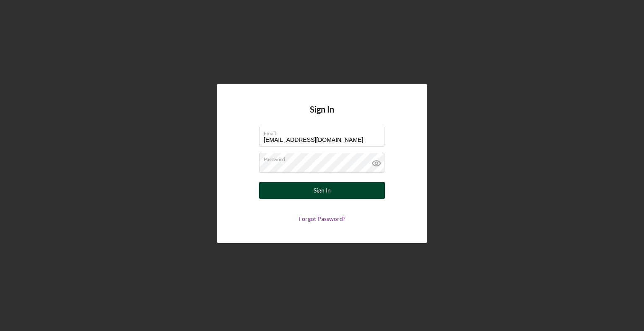 This screenshot has width=644, height=331. Describe the element at coordinates (322, 219) in the screenshot. I see `a: Forgot Password?` at that location.